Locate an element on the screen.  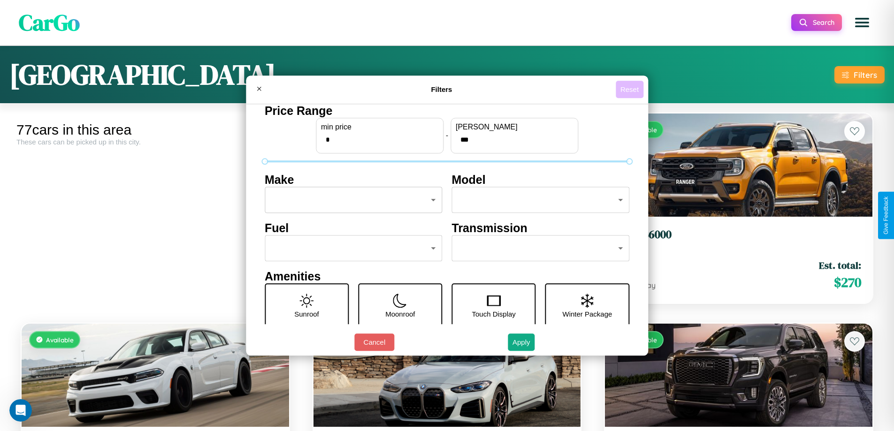
p: Sunroof is located at coordinates (306, 314).